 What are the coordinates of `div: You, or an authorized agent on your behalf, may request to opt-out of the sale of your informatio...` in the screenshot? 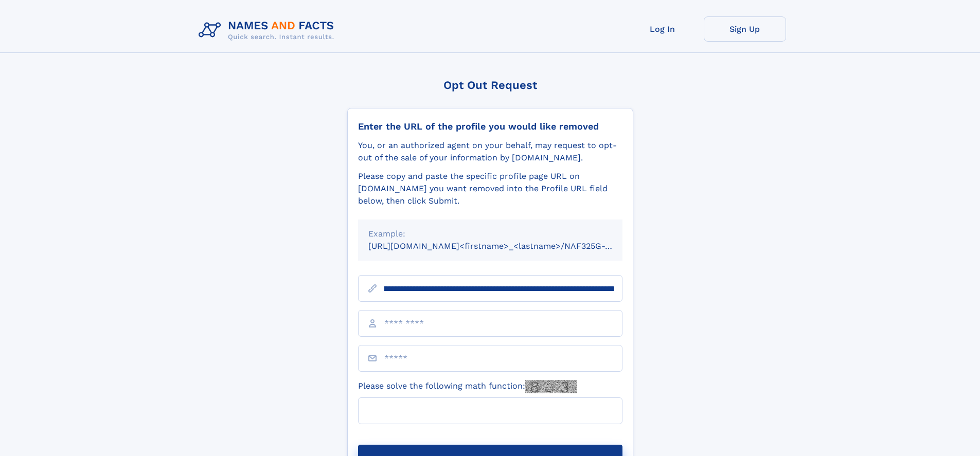 It's located at (490, 152).